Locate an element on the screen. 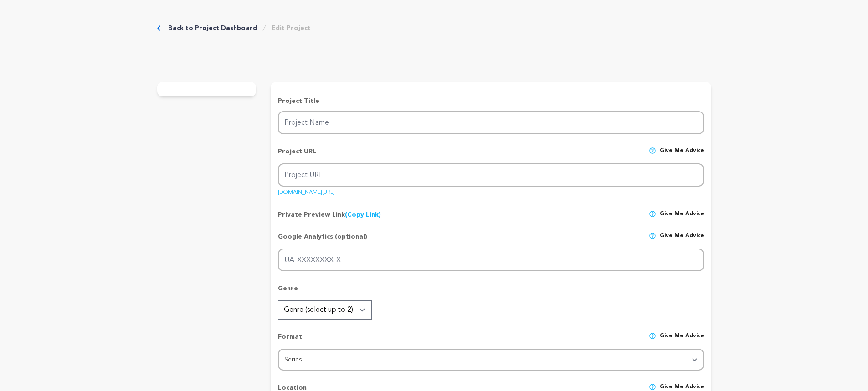  a: (Copy Link) is located at coordinates (363, 215).